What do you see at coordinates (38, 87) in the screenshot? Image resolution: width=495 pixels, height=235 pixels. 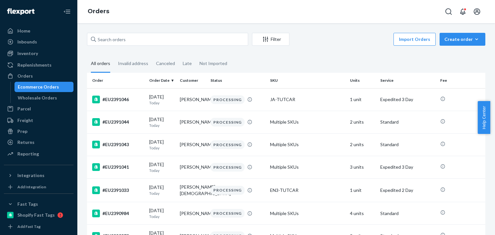 I see `div: Ecommerce Orders` at bounding box center [38, 87].